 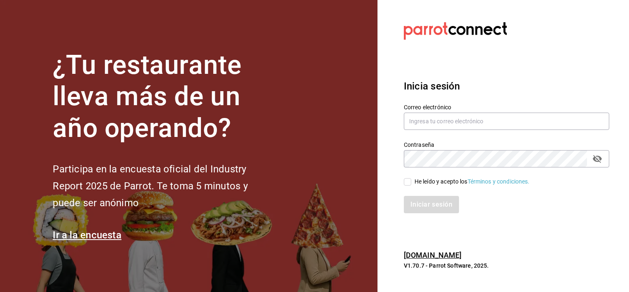 What do you see at coordinates (507, 144) in the screenshot?
I see `label: Contraseña` at bounding box center [507, 144].